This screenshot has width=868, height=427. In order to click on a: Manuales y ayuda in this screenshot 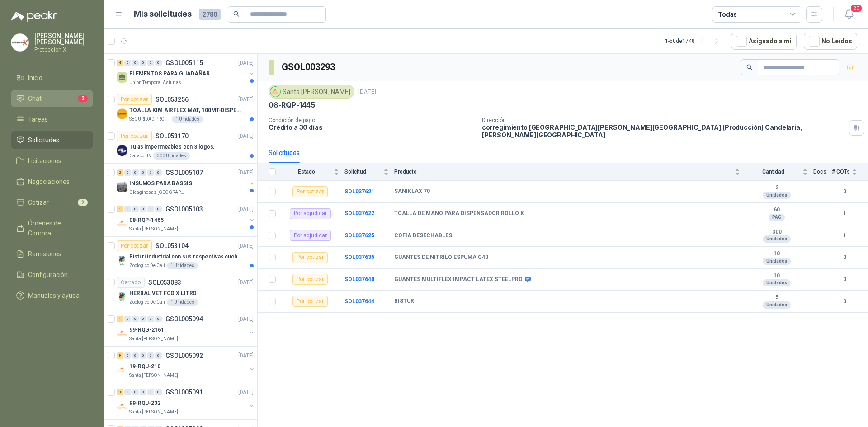, I will do `click(52, 296)`.